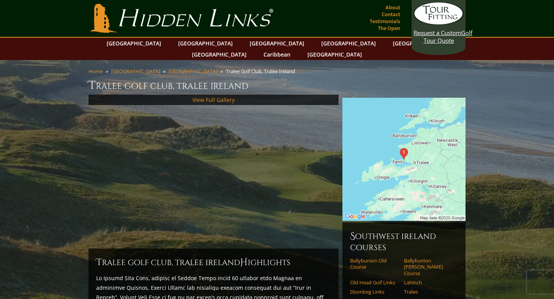 This screenshot has width=554, height=299. I want to click on a: Doonbeg Links, so click(374, 292).